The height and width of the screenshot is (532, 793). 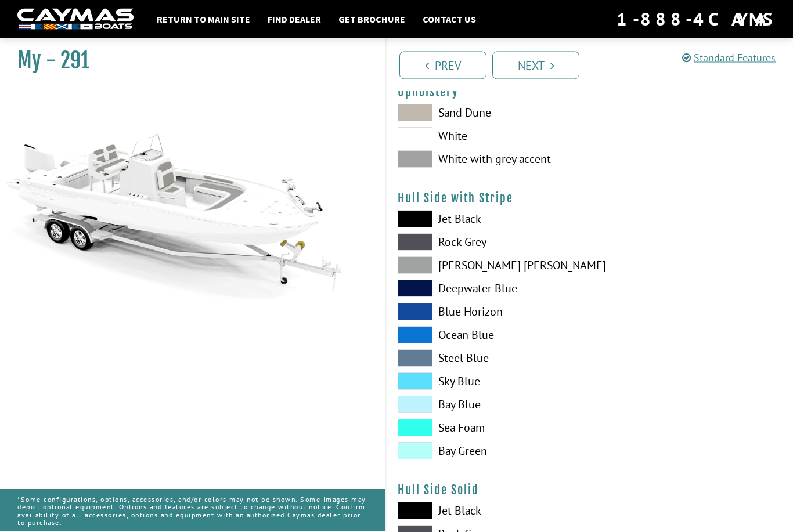 What do you see at coordinates (75, 19) in the screenshot?
I see `img: white-logo-c9c8dbefe5ff5ceceb0f0178aa75bf4bb51f6bca0971e226c86eb53dfe498488.png` at bounding box center [75, 19].